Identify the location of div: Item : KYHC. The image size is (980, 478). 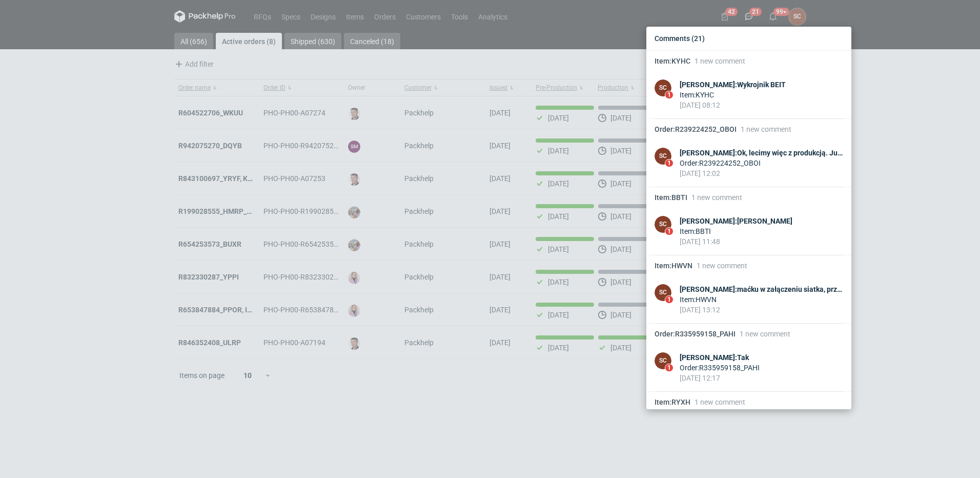
(732, 95).